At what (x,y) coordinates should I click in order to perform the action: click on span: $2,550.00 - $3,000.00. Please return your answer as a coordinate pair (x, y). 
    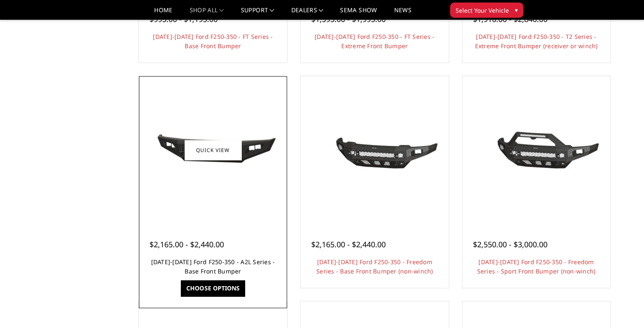
    Looking at the image, I should click on (510, 245).